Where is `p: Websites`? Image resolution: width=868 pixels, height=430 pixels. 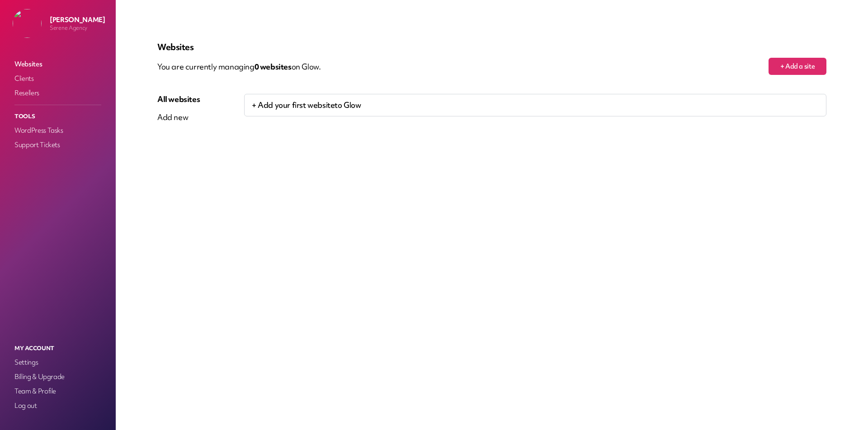
p: Websites is located at coordinates (492, 47).